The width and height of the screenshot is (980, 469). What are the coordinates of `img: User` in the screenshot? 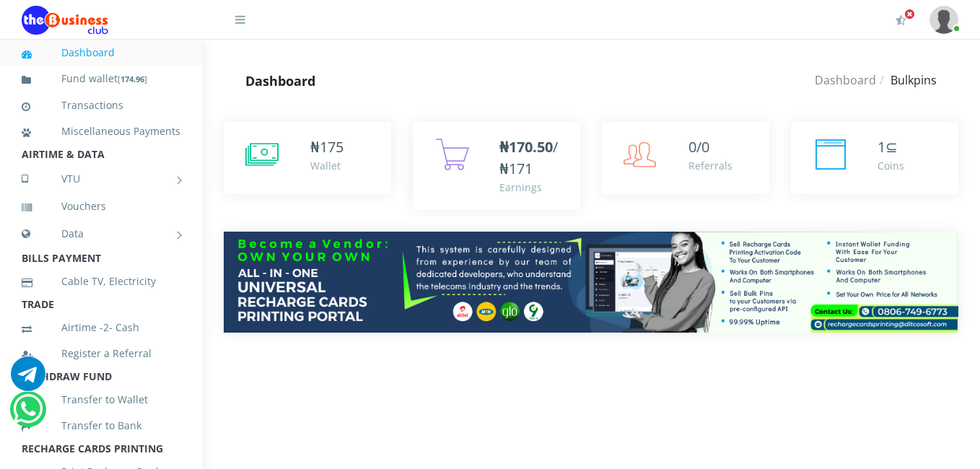 It's located at (944, 20).